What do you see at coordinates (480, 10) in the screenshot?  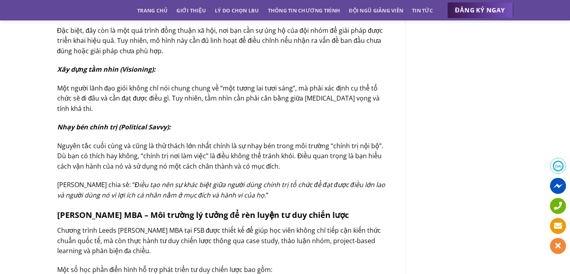 I see `a: ĐĂNG KÝ NGAY` at bounding box center [480, 10].